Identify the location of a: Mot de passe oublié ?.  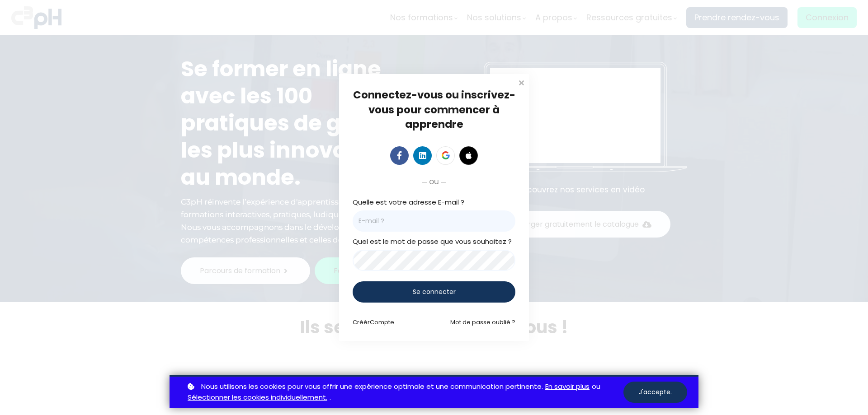
(483, 322).